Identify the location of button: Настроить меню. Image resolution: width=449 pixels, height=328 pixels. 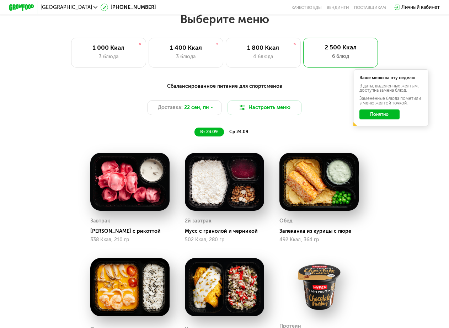
(265, 108).